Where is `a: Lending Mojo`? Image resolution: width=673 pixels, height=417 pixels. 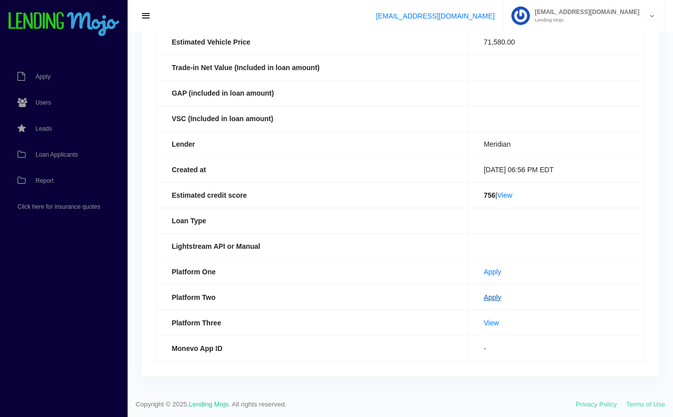 a: Lending Mojo is located at coordinates (209, 404).